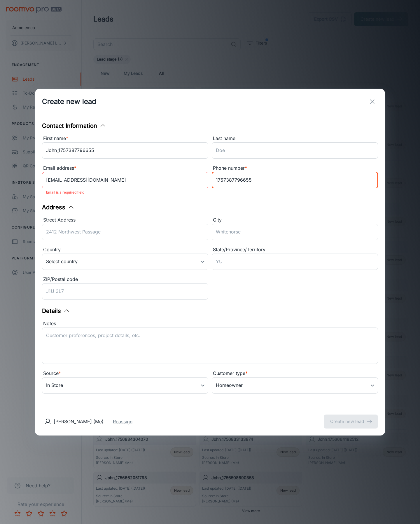 The height and width of the screenshot is (524, 420). What do you see at coordinates (125, 250) in the screenshot?
I see `div: Country` at bounding box center [125, 250].